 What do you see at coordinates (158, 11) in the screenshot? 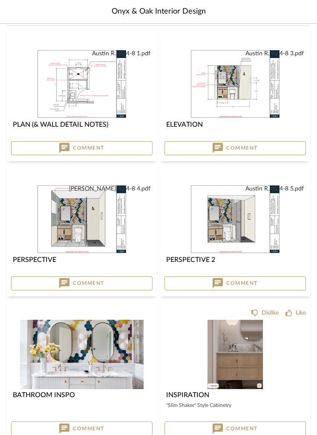
I see `span: Onyx & Oak Interior Design` at bounding box center [158, 11].